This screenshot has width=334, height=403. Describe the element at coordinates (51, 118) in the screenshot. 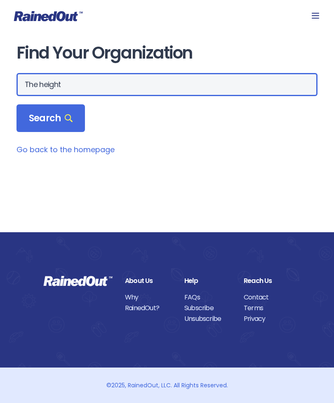

I see `span: Search` at that location.